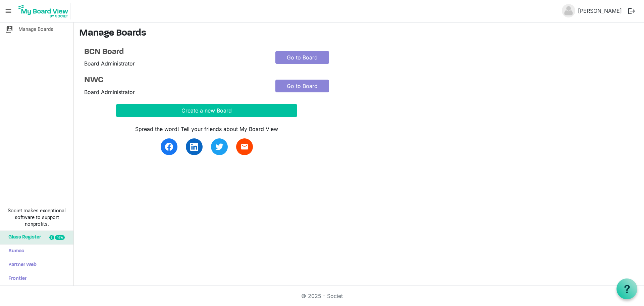 This screenshot has width=644, height=306. Describe the element at coordinates (175, 52) in the screenshot. I see `a: BCN Board` at that location.